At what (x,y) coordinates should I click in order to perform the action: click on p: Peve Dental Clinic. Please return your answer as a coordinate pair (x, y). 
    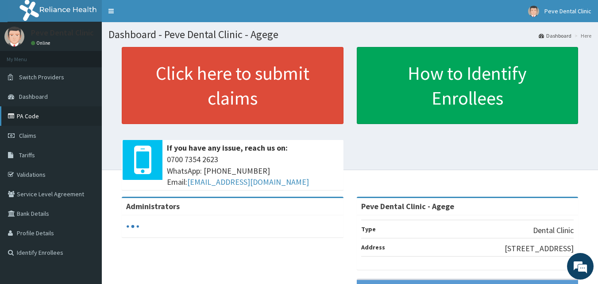
    Looking at the image, I should click on (62, 33).